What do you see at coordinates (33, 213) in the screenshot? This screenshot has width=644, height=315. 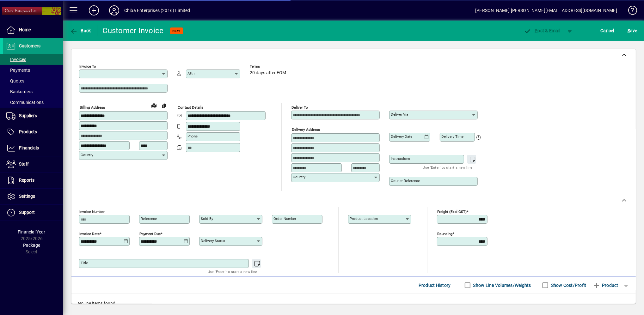 I see `a: Support` at bounding box center [33, 213].